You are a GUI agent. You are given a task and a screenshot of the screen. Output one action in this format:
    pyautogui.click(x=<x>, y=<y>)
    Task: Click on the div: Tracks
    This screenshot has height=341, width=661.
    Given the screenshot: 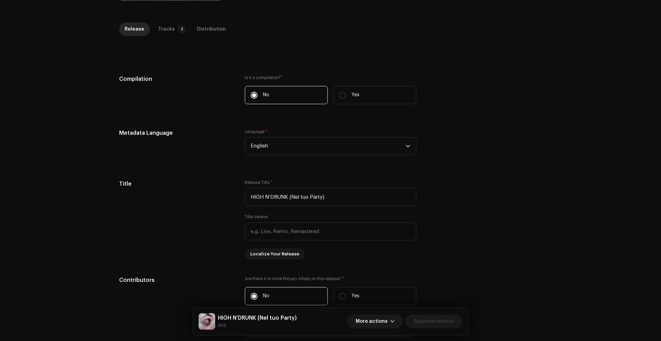 What is the action you would take?
    pyautogui.click(x=166, y=29)
    